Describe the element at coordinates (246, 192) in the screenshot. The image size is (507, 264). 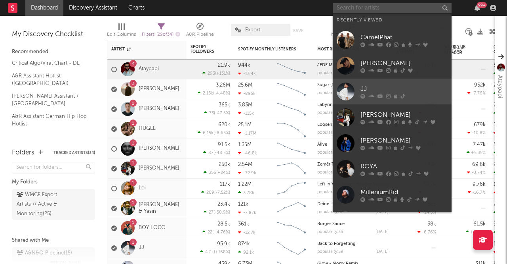
I see `div: 3.78k` at that location.